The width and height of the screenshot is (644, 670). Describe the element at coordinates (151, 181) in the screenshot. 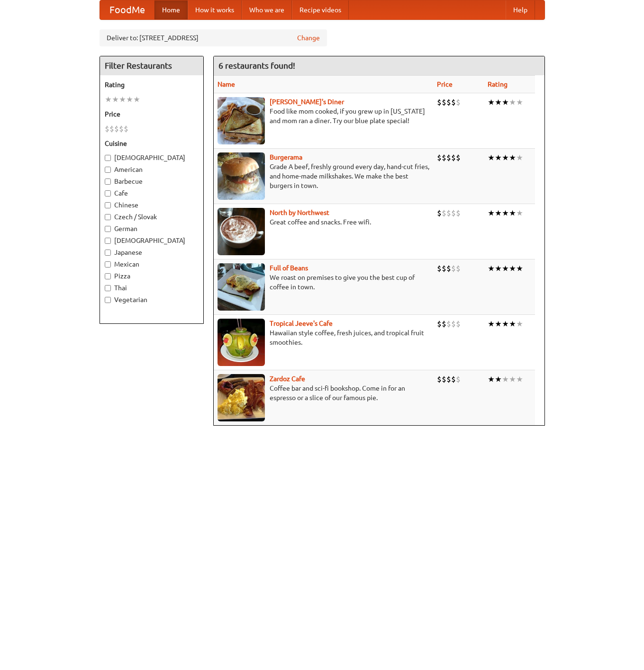

I see `label: Barbecue` at that location.